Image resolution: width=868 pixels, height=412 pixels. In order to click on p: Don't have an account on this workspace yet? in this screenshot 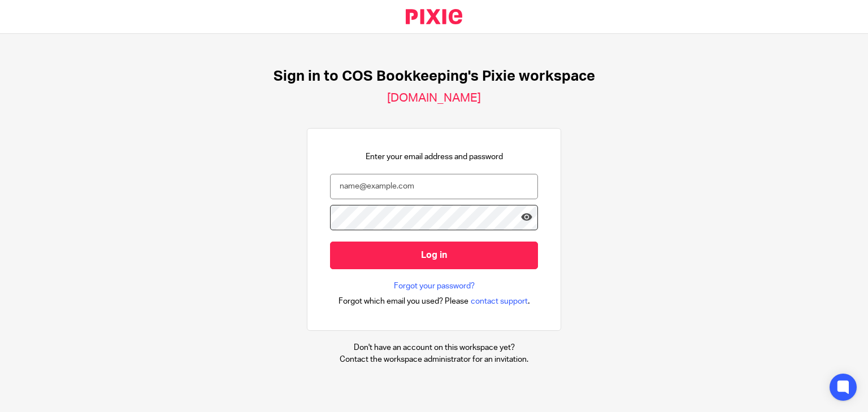, I will do `click(434, 348)`.